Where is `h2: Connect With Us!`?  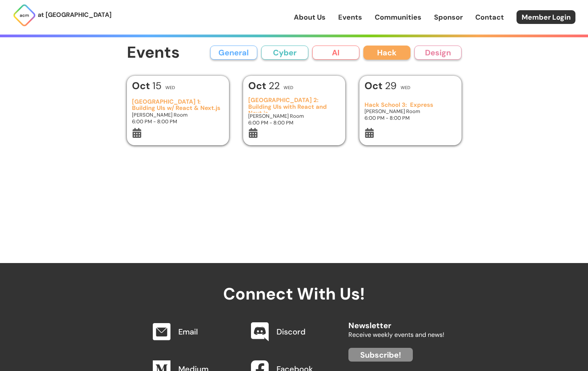 h2: Connect With Us! is located at coordinates (294, 283).